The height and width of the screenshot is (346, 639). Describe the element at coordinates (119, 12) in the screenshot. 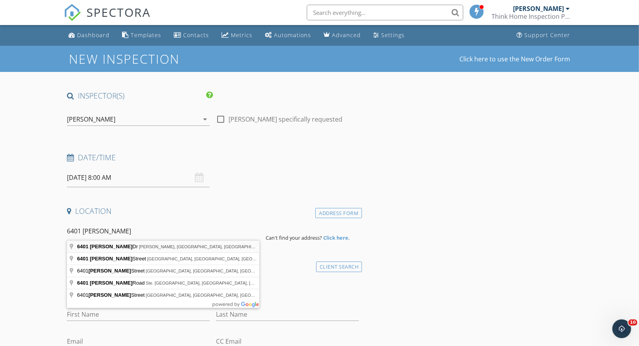

I see `span: SPECTORA` at that location.